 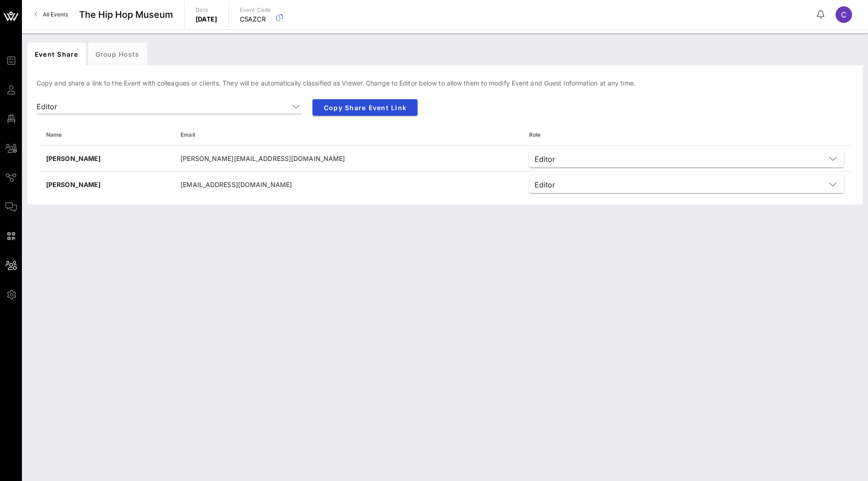 I want to click on button: Copy Share Event Link, so click(x=365, y=108).